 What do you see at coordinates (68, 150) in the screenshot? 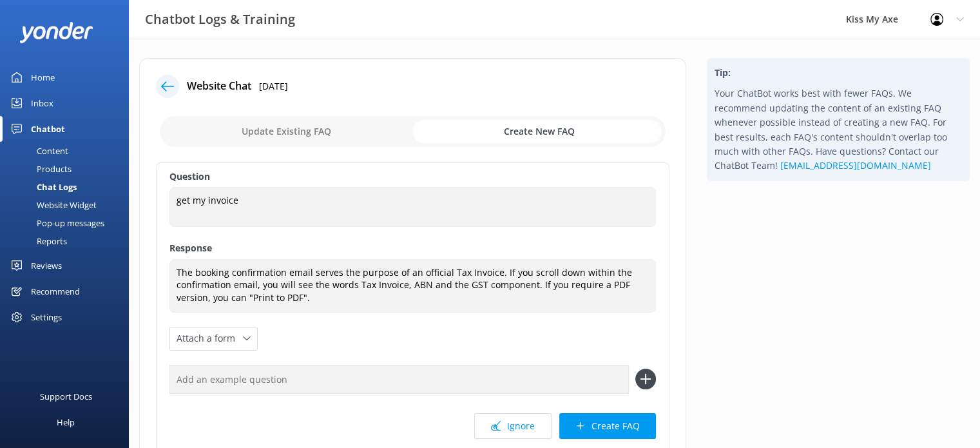
I see `a: Content` at bounding box center [68, 150].